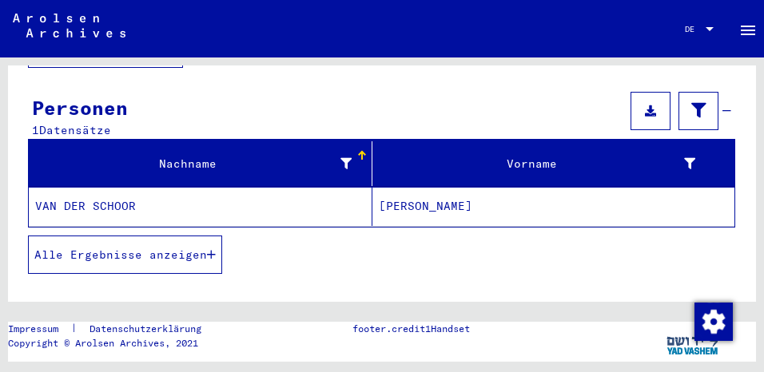  What do you see at coordinates (553, 164) in the screenshot?
I see `mat-header-cell: Vorname` at bounding box center [553, 164].